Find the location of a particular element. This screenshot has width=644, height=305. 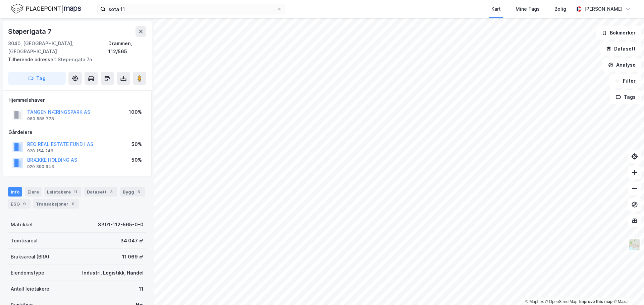

div: Støperigata 7 is located at coordinates (30, 31).